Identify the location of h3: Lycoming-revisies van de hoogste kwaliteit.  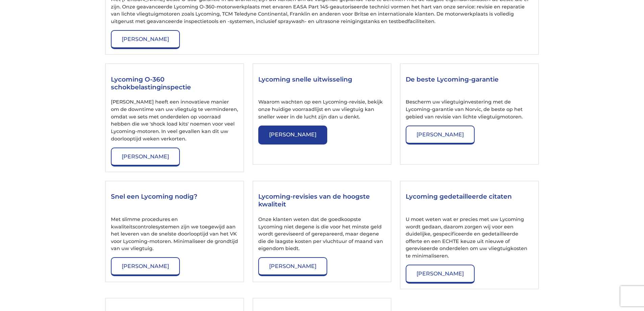
(322, 201).